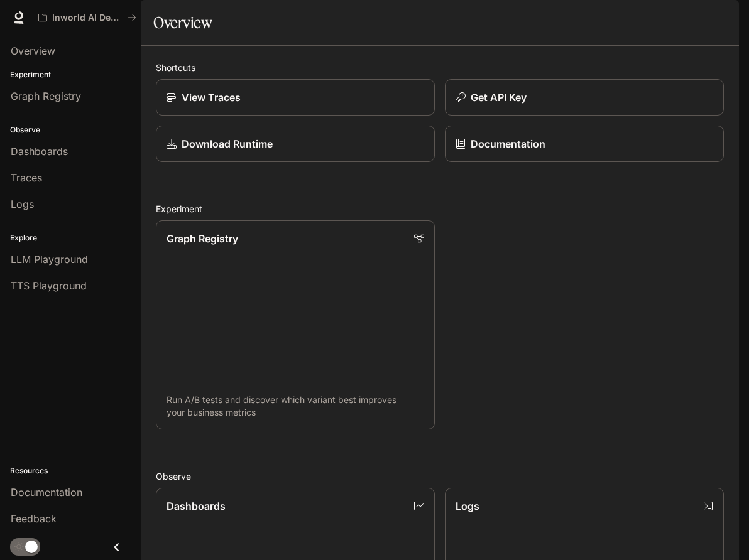 This screenshot has height=560, width=749. I want to click on a: Documentation, so click(584, 144).